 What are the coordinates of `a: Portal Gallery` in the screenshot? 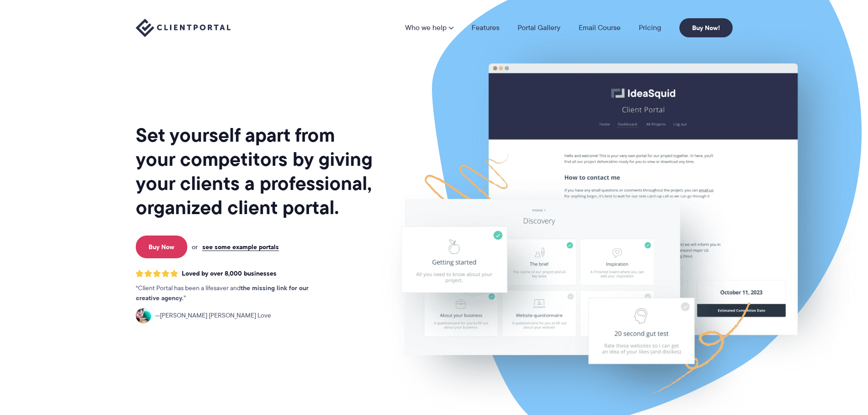 It's located at (539, 28).